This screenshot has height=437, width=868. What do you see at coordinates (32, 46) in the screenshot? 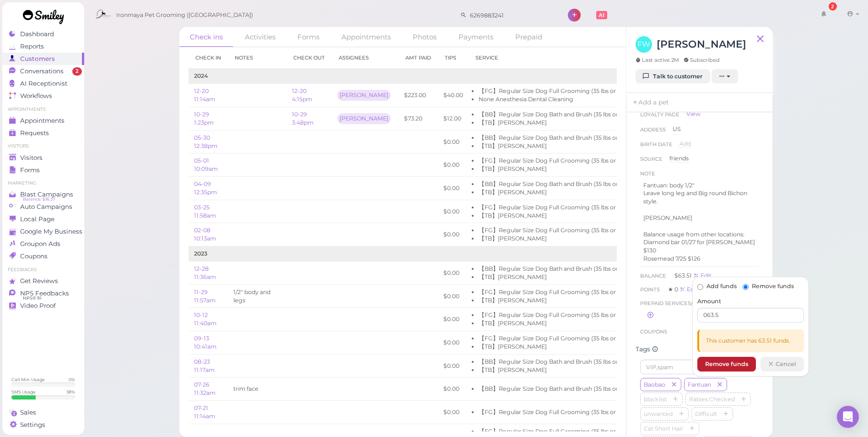
I see `span: Reports` at bounding box center [32, 46].